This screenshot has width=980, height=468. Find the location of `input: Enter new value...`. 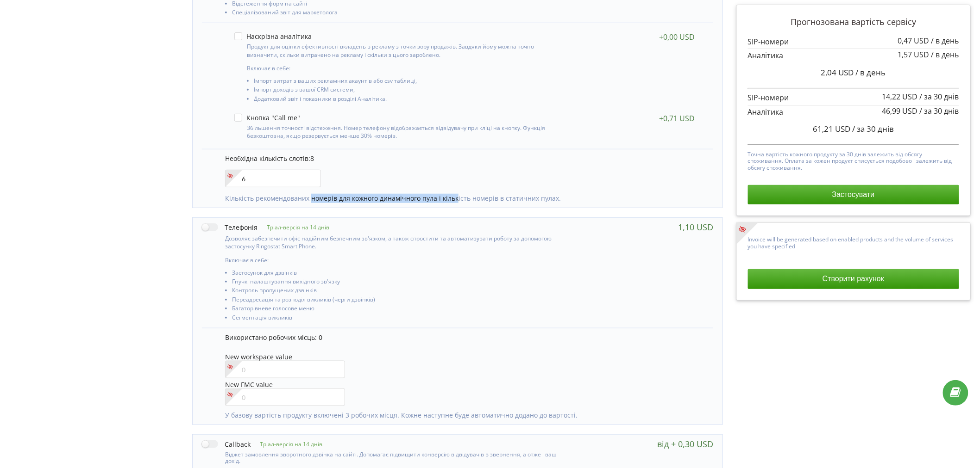

input: Enter new value... is located at coordinates (273, 179).